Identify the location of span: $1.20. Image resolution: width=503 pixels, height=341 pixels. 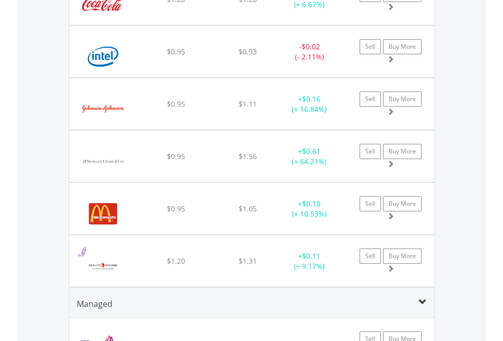
(176, 261).